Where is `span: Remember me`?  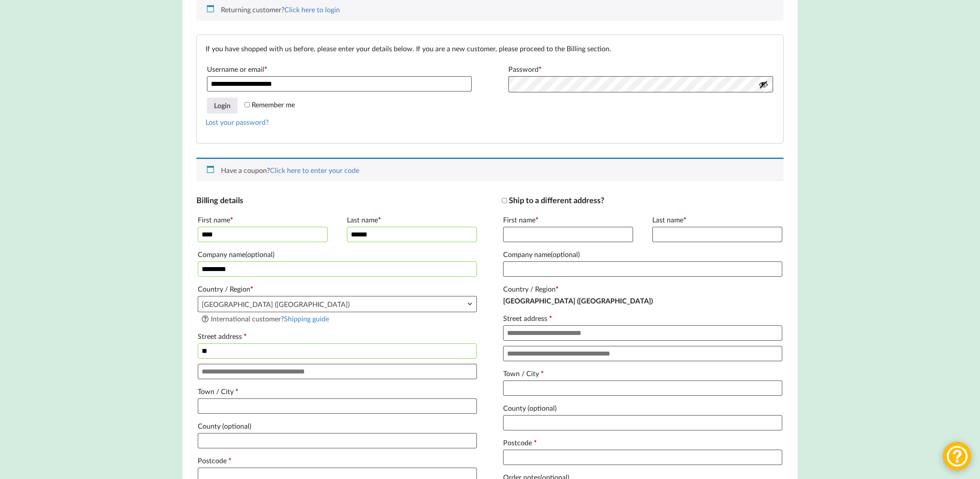 span: Remember me is located at coordinates (273, 104).